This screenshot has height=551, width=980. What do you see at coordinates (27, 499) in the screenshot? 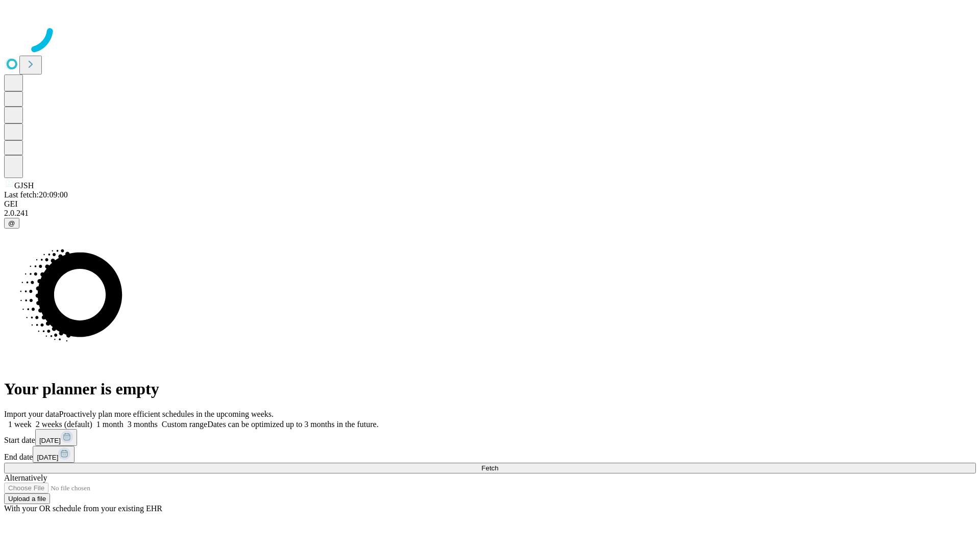
I see `button: Upload a file` at bounding box center [27, 499].